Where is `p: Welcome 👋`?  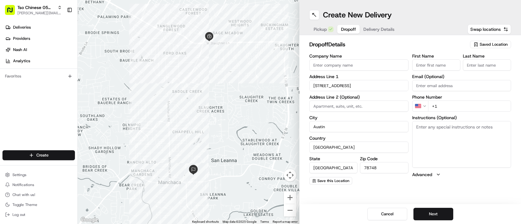
p: Welcome 👋 is located at coordinates (60, 30).